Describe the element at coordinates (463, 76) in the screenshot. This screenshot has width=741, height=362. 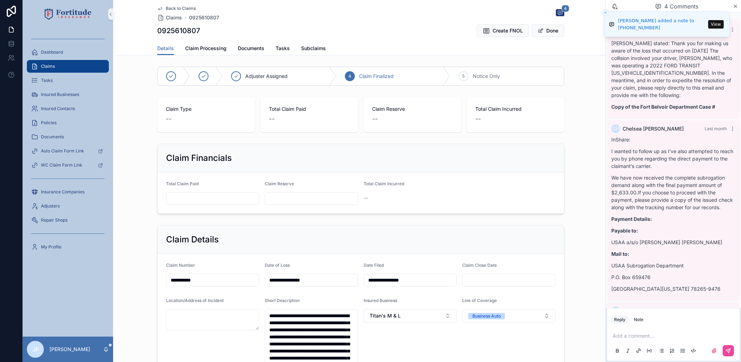
I see `span: 5` at that location.